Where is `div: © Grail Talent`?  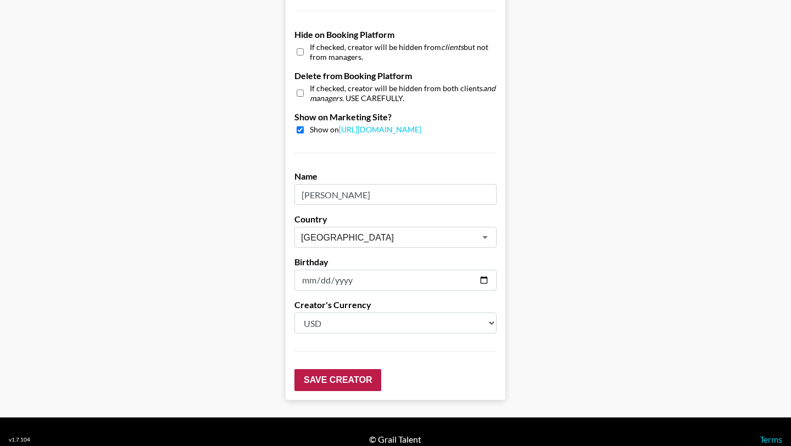 div: © Grail Talent is located at coordinates (395, 440).